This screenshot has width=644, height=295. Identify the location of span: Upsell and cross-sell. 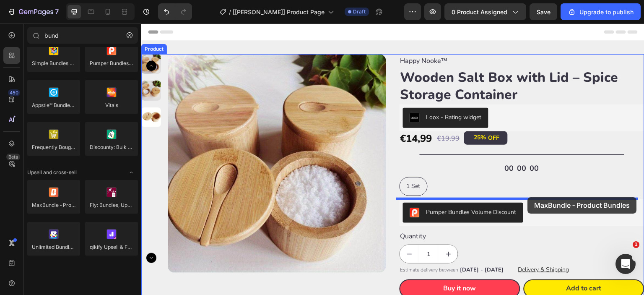
(52, 173).